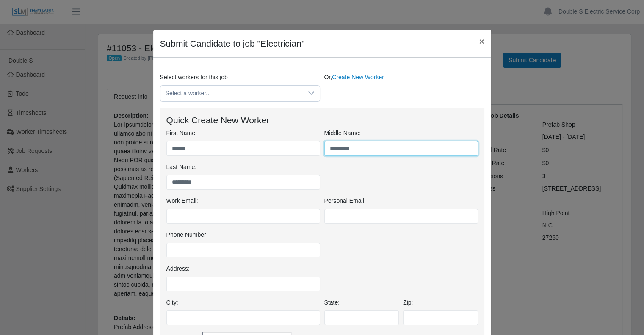  I want to click on label: Last Name:, so click(182, 167).